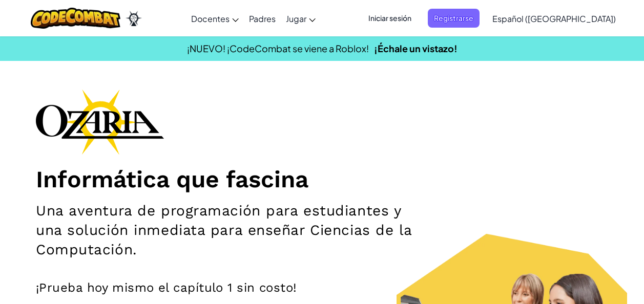  Describe the element at coordinates (322, 179) in the screenshot. I see `h1: Informática que fascina` at that location.